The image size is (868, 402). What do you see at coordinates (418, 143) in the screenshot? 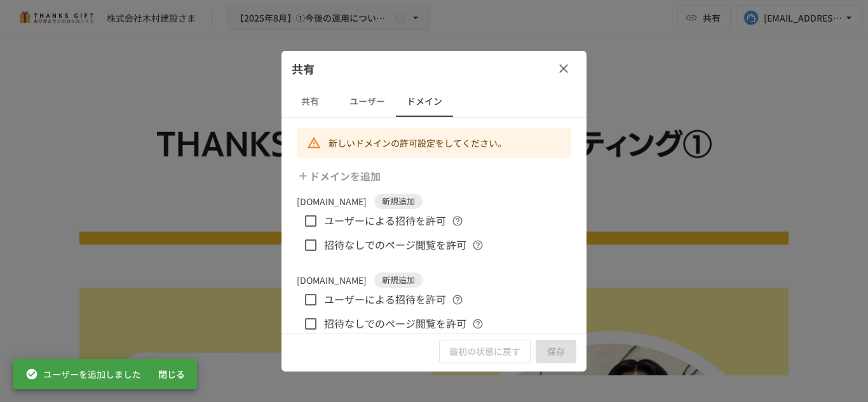
I see `div: 新しいドメインの許可設定をしてください。` at bounding box center [418, 143].